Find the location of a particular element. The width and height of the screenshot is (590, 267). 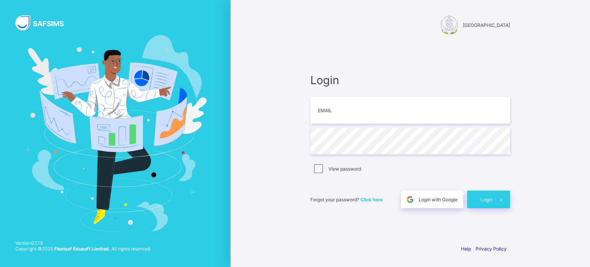

span: Forgot your password? is located at coordinates (347, 199).